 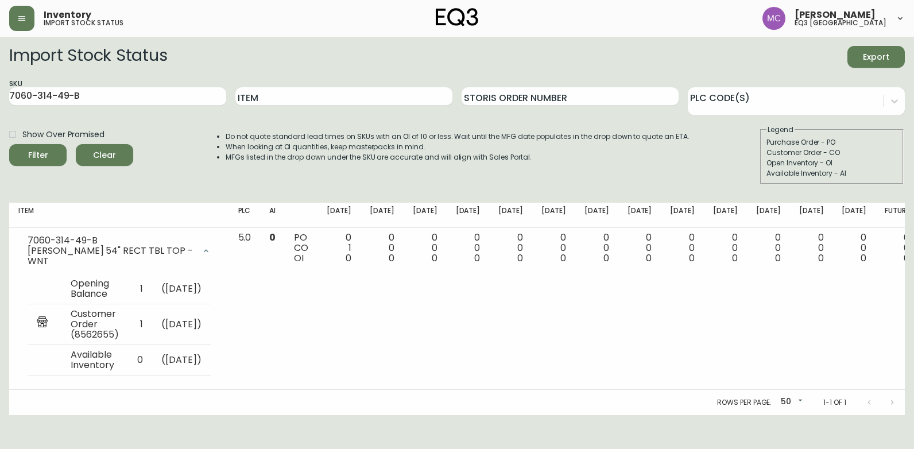 What do you see at coordinates (42, 323) in the screenshot?
I see `img: retail_report.svg` at bounding box center [42, 323].